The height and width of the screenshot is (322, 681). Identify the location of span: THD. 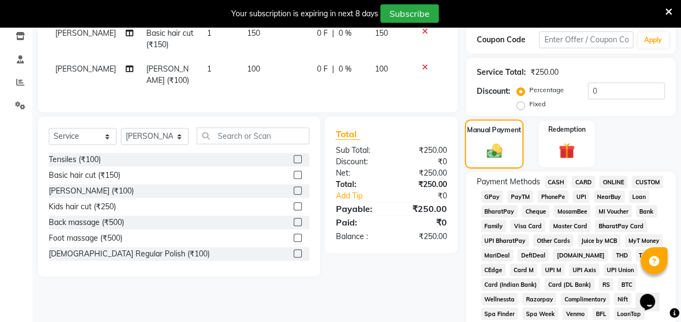
(622, 255).